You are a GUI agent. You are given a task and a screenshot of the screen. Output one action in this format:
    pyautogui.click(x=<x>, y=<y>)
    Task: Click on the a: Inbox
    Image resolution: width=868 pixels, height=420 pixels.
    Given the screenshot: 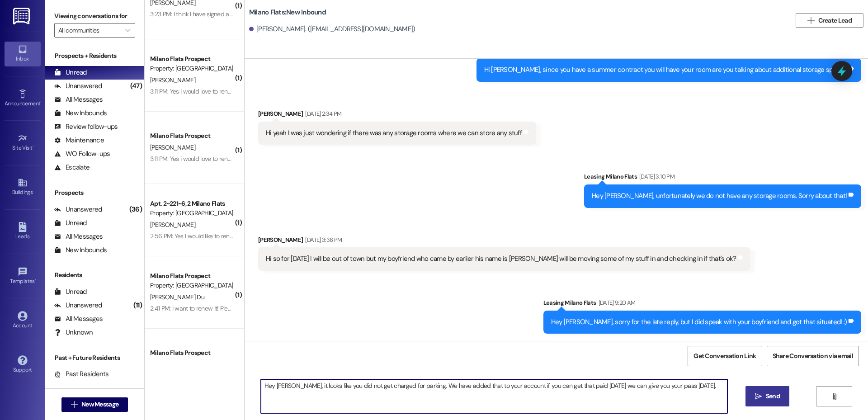 What is the action you would take?
    pyautogui.click(x=22, y=54)
    